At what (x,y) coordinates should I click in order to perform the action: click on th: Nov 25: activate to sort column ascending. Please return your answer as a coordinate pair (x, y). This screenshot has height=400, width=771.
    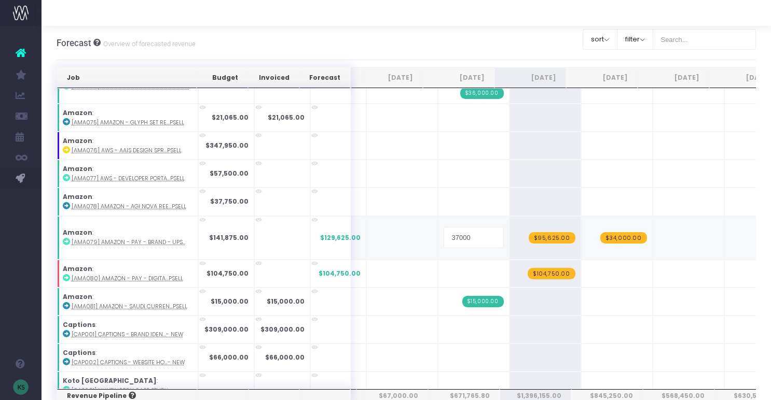
    Looking at the image, I should click on (602, 78).